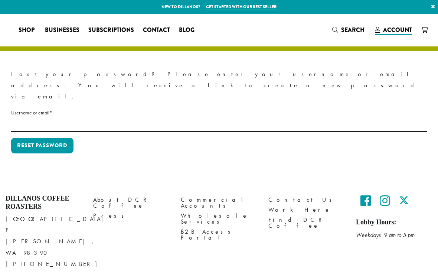 This screenshot has width=438, height=276. Describe the element at coordinates (42, 146) in the screenshot. I see `button: Reset password` at that location.